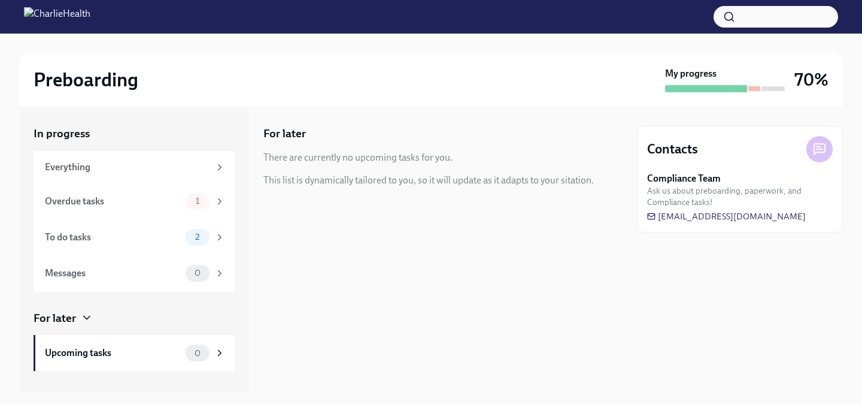 The width and height of the screenshot is (862, 404). Describe the element at coordinates (684, 178) in the screenshot. I see `strong: Compliance Team` at that location.